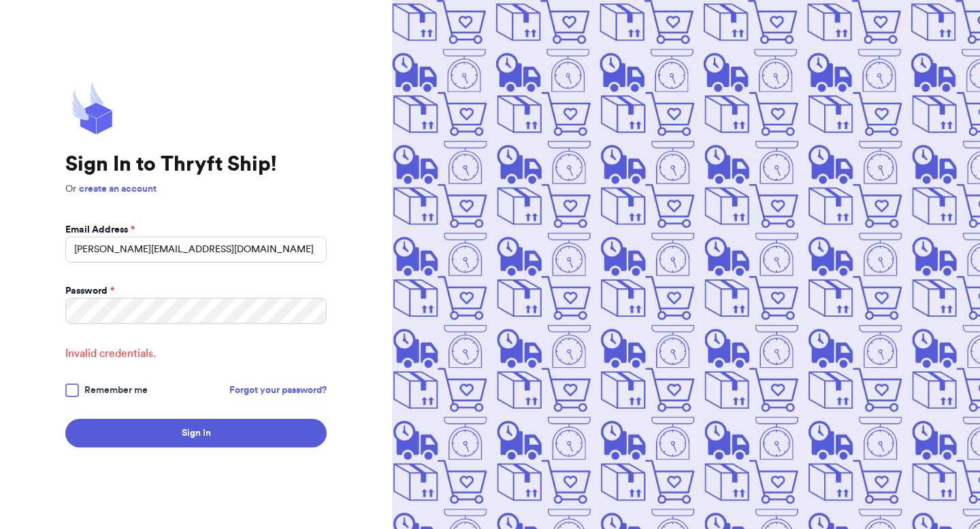 Image resolution: width=980 pixels, height=529 pixels. I want to click on p: Or, so click(196, 189).